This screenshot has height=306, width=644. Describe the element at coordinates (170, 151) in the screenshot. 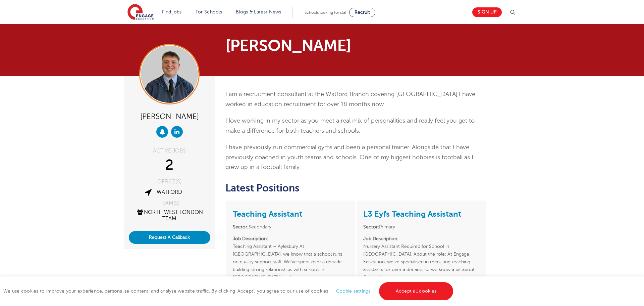

I see `div: ACTIVE JOBS` at that location.